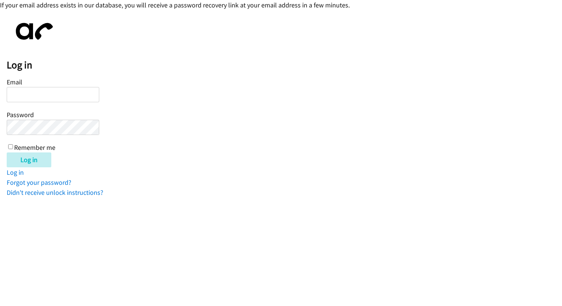 This screenshot has width=562, height=306. What do you see at coordinates (39, 182) in the screenshot?
I see `a: Forgot your password?` at bounding box center [39, 182].